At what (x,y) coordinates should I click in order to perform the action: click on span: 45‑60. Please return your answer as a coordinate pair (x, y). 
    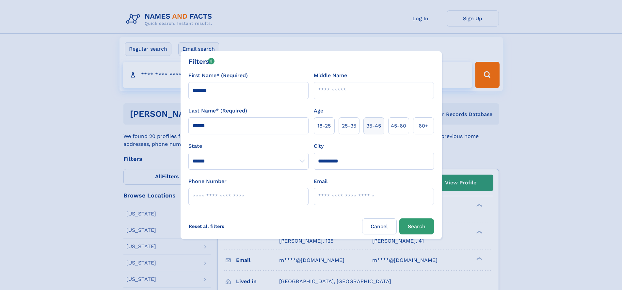
    Looking at the image, I should click on (398, 126).